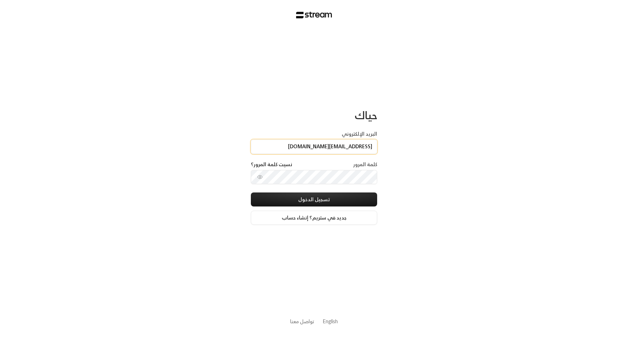 The height and width of the screenshot is (339, 628). I want to click on label: كلمة المرور, so click(365, 165).